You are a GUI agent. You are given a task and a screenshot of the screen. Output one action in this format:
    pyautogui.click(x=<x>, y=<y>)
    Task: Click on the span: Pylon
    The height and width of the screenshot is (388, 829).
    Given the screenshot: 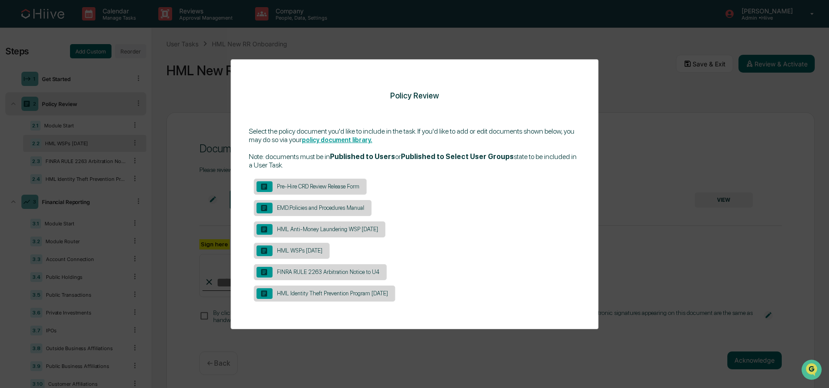 What is the action you would take?
    pyautogui.click(x=98, y=154)
    